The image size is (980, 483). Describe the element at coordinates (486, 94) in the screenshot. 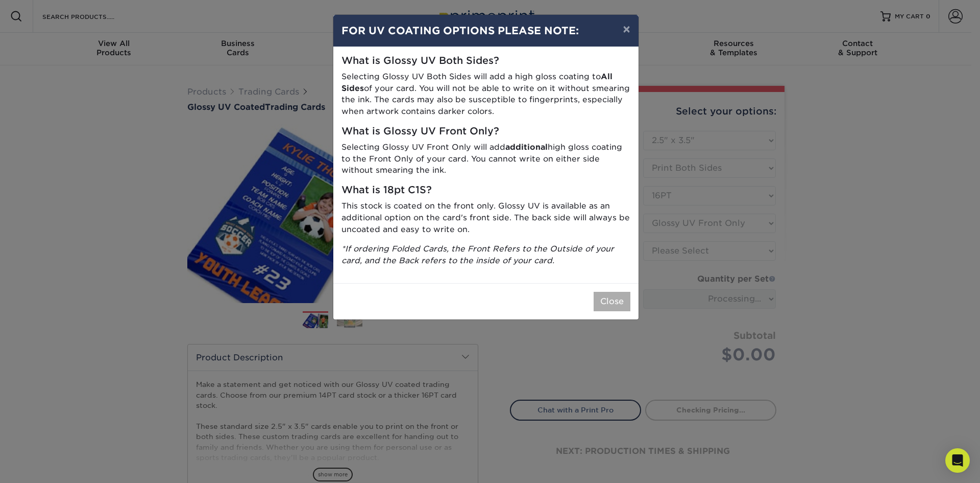

I see `p: Selecting Glossy UV Both Sides will add a high gloss coating to of your card. You will not be abl...` at that location.